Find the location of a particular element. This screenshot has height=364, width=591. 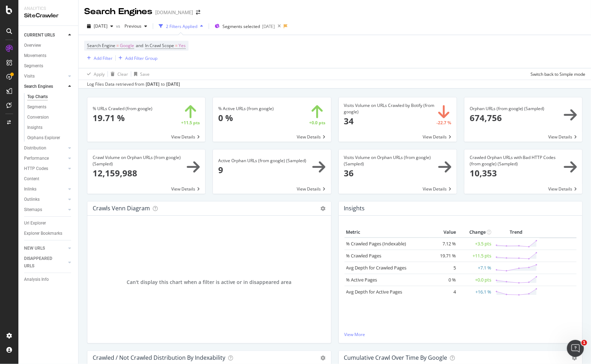

a: Analysis Info is located at coordinates (49, 280).